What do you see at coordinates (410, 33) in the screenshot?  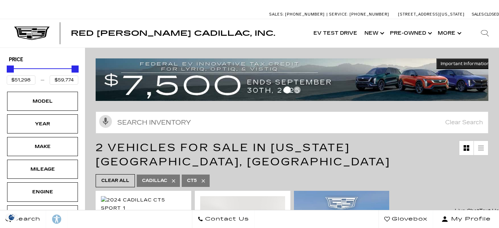 I see `a: Pre-Owned` at bounding box center [410, 33].